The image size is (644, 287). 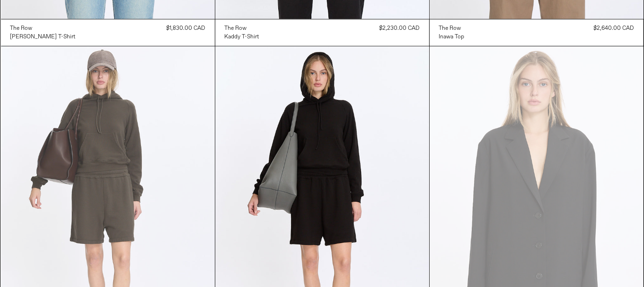 I want to click on span: $1,830.00 CAD, so click(x=186, y=28).